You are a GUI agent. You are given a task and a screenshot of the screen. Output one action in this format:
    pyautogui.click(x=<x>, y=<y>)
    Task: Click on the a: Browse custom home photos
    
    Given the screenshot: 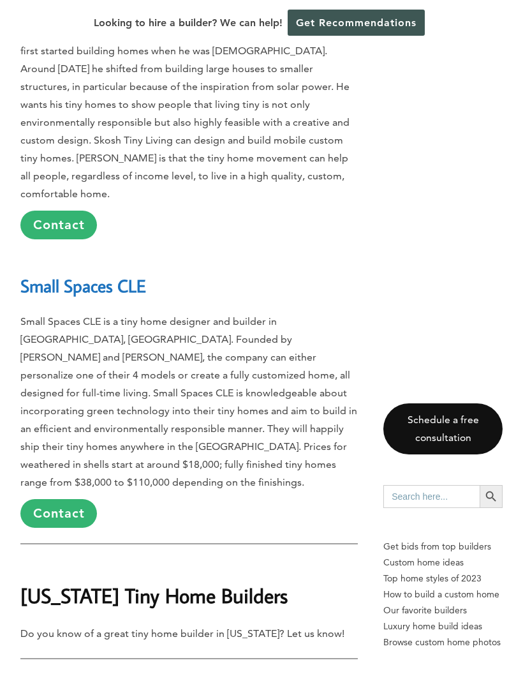 What is the action you would take?
    pyautogui.click(x=443, y=642)
    